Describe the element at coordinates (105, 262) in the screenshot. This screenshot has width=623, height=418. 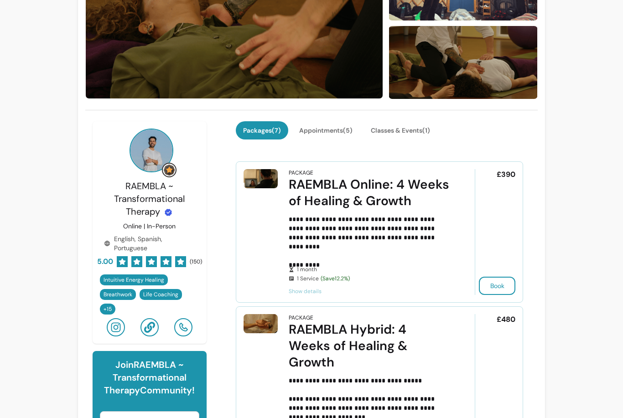
I see `span: 5.00` at that location.